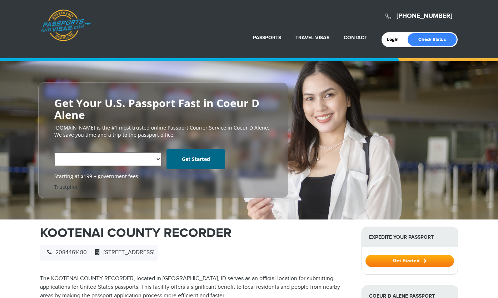 Image resolution: width=498 pixels, height=298 pixels. I want to click on h2: Get Your U.S. Passport Fast in Coeur D Alene, so click(163, 109).